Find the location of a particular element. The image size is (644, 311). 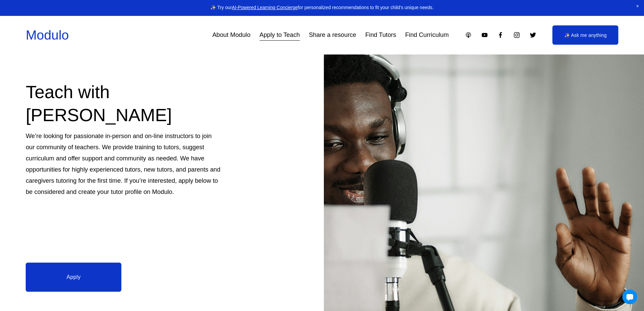

a: Find Tutors is located at coordinates (381, 35).